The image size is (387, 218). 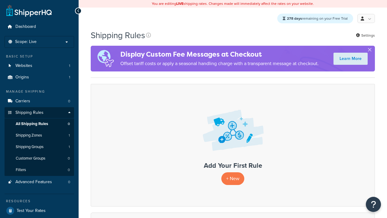 I want to click on h4: Display Custom Fee Messages at Checkout, so click(x=219, y=54).